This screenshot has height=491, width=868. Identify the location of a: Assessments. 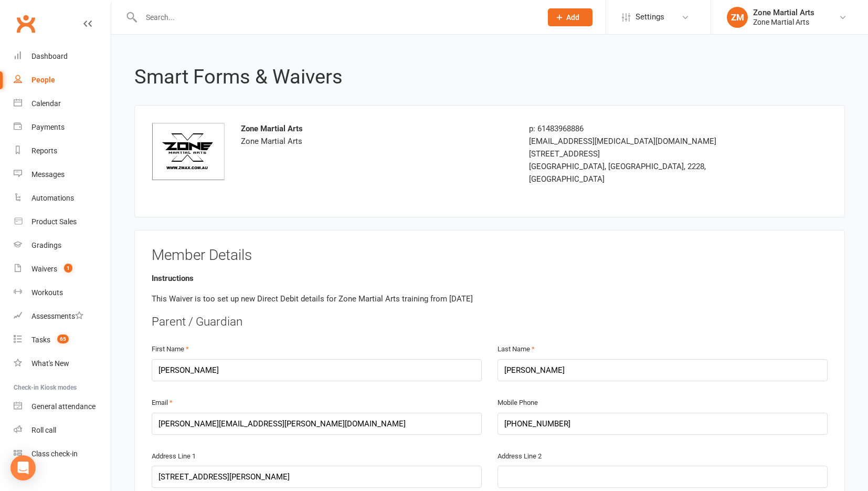
(62, 316).